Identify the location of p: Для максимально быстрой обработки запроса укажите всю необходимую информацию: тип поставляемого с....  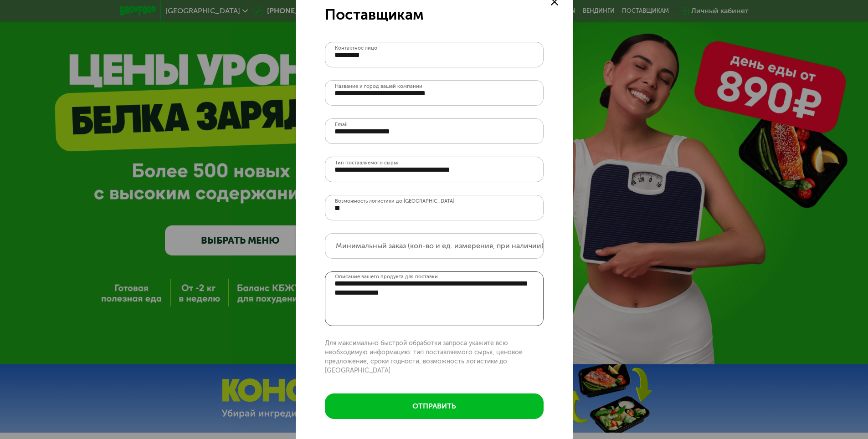
(434, 357).